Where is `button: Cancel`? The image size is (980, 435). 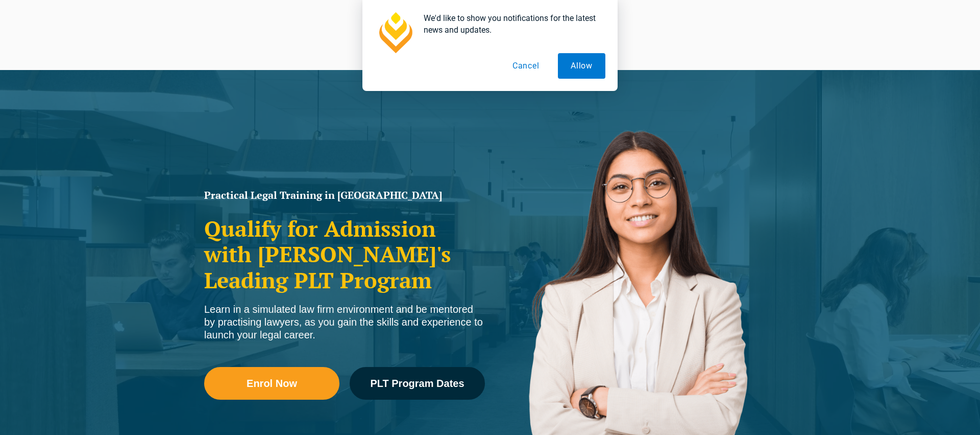 button: Cancel is located at coordinates (526, 66).